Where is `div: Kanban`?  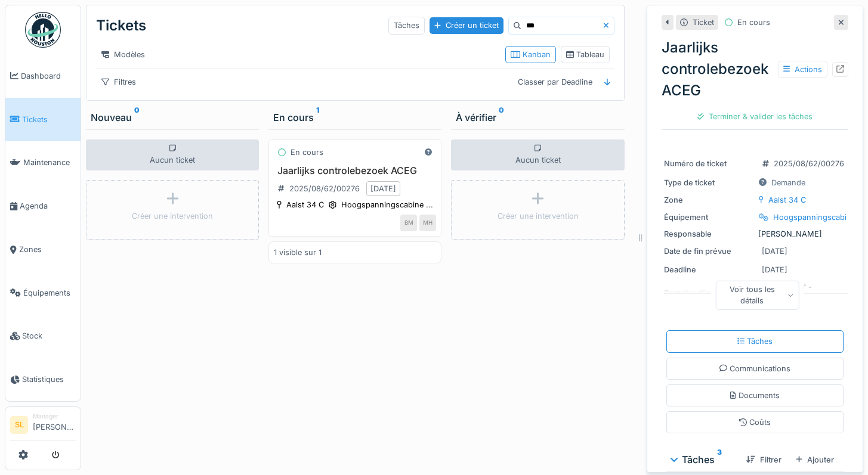 div: Kanban is located at coordinates (531, 54).